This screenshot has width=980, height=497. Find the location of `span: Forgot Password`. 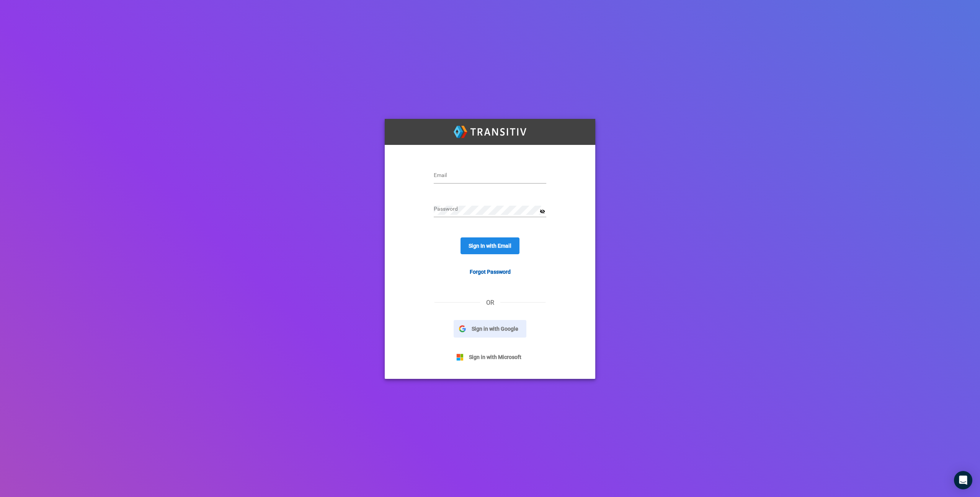

span: Forgot Password is located at coordinates (490, 272).